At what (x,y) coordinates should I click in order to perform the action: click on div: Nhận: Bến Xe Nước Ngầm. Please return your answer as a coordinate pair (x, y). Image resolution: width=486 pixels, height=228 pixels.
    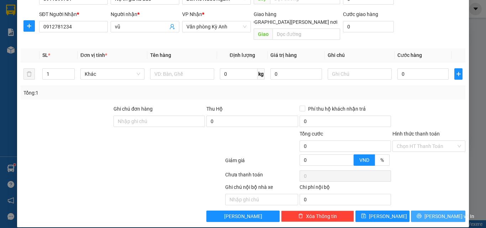
    Looking at the image, I should click on (89, 49).